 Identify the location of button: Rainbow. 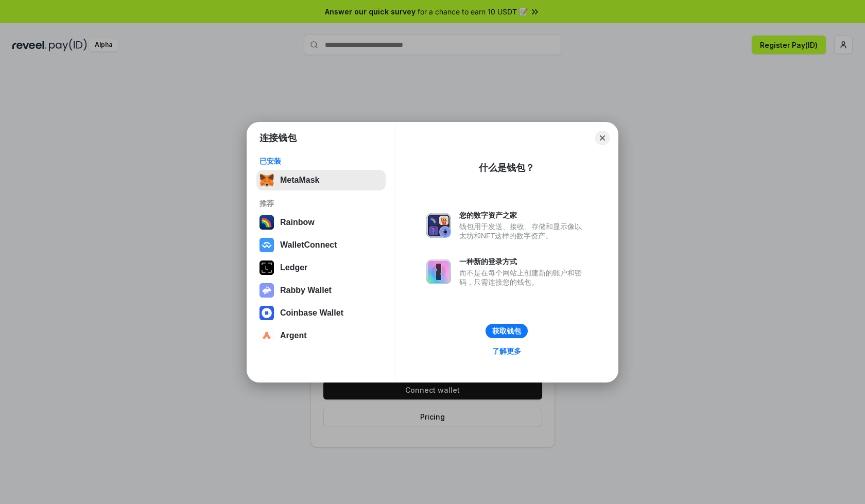
(321, 222).